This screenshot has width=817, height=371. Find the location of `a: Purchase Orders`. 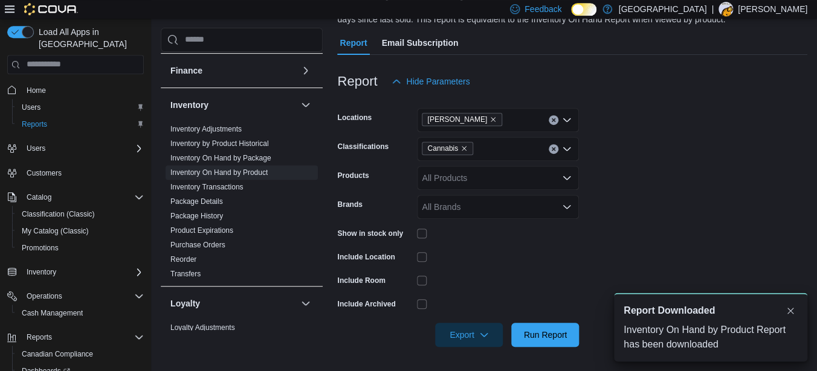

a: Purchase Orders is located at coordinates (198, 245).